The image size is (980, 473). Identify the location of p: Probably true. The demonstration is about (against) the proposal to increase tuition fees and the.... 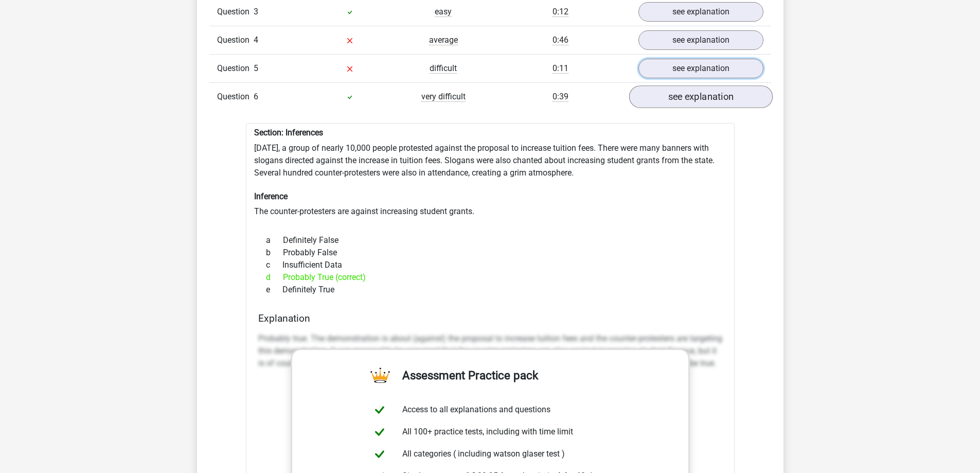
(490, 351).